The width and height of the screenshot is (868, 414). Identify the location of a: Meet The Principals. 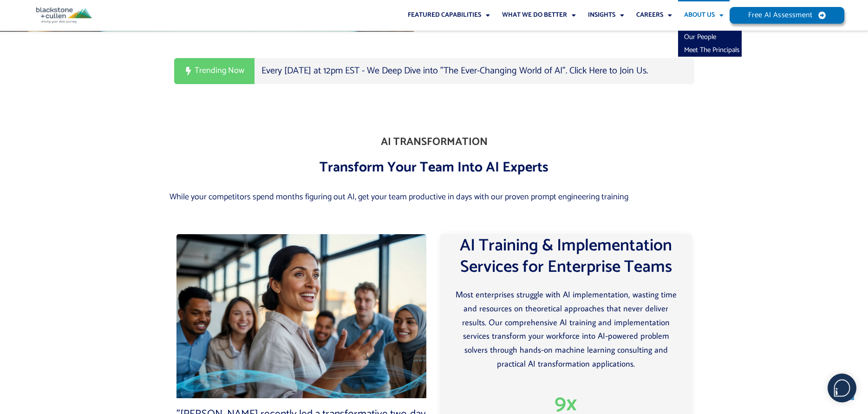
(710, 50).